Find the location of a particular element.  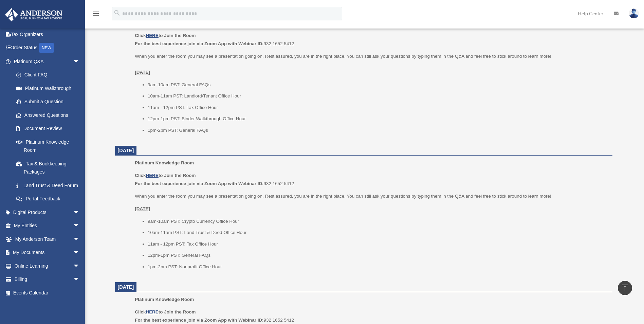

a: Platinum Knowledge Room is located at coordinates (48, 146).